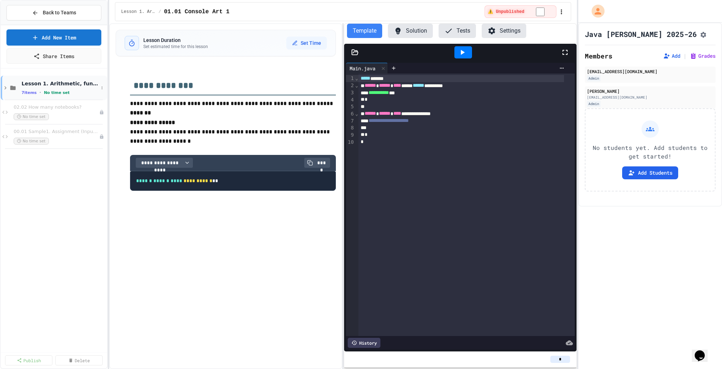 The width and height of the screenshot is (722, 369). Describe the element at coordinates (364, 343) in the screenshot. I see `div: History` at that location.